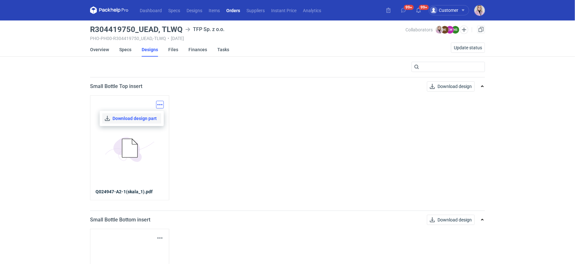  What do you see at coordinates (450, 220) in the screenshot?
I see `a: Download design` at bounding box center [450, 220].